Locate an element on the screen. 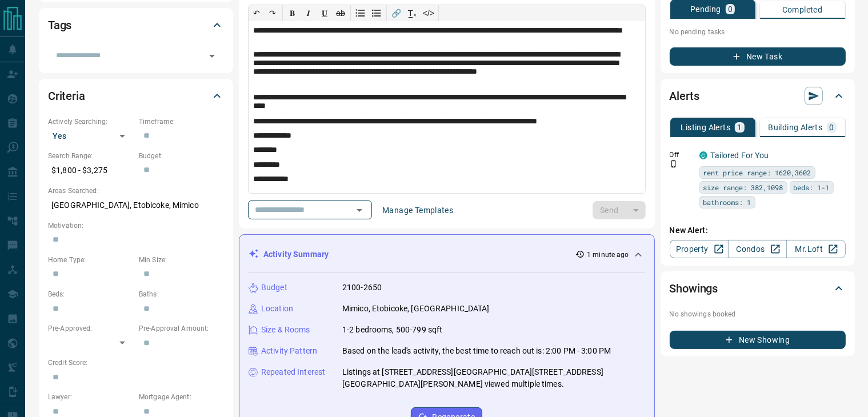 This screenshot has width=868, height=417. p: Budget: is located at coordinates (181, 156).